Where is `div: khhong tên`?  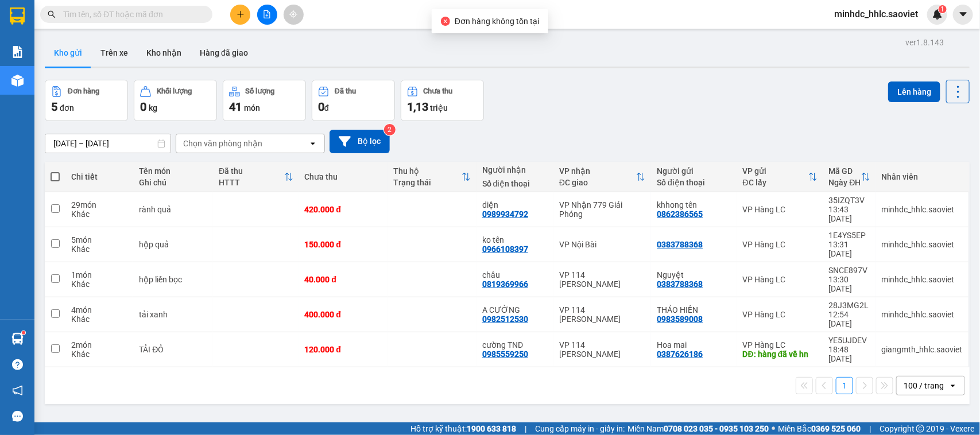
div: khhong tên is located at coordinates (694, 205).